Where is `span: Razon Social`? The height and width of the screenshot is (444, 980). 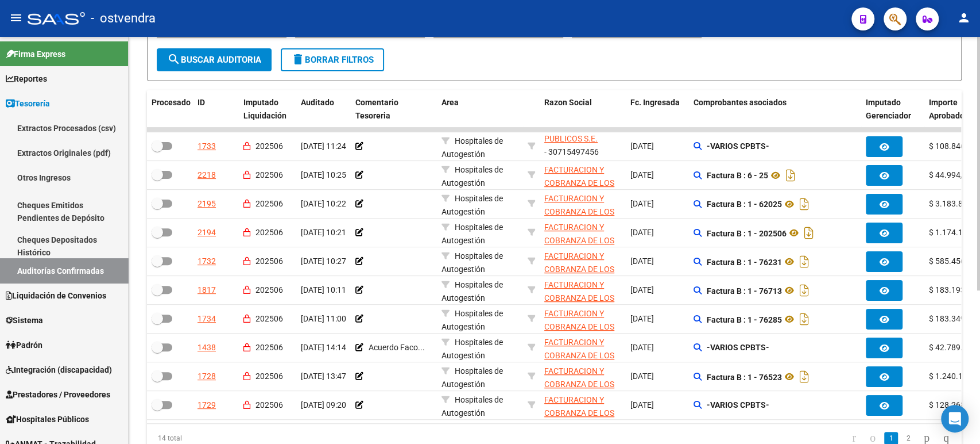 span: Razon Social is located at coordinates (568, 102).